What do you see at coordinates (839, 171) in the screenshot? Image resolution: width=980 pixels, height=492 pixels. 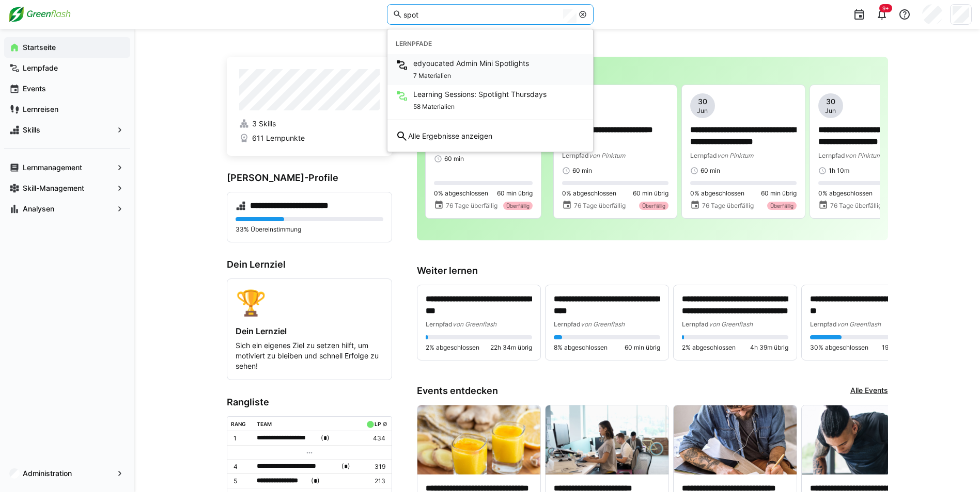 I see `span: 1h 10m` at bounding box center [839, 171].